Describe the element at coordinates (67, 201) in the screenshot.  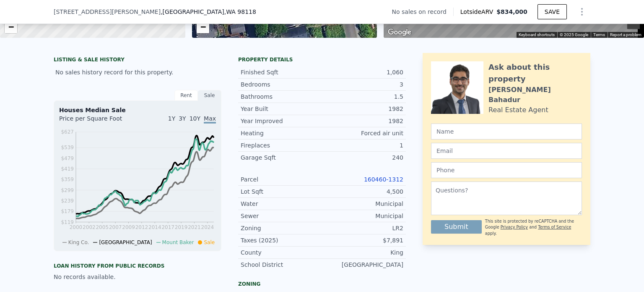
I see `tspan: $239` at that location.